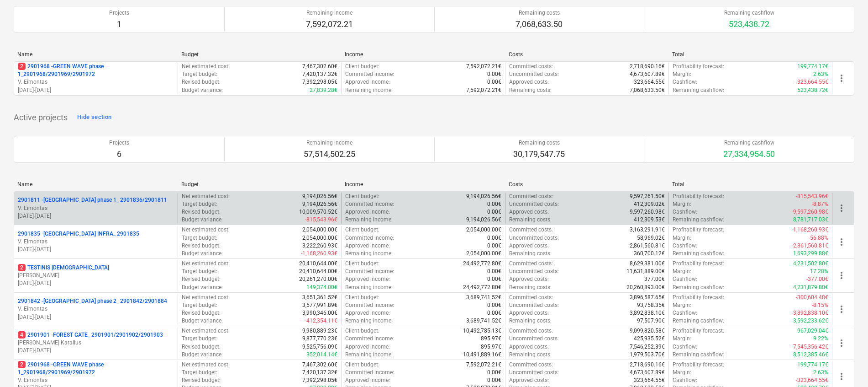 The height and width of the screenshot is (387, 868). I want to click on p: -8.87%, so click(820, 204).